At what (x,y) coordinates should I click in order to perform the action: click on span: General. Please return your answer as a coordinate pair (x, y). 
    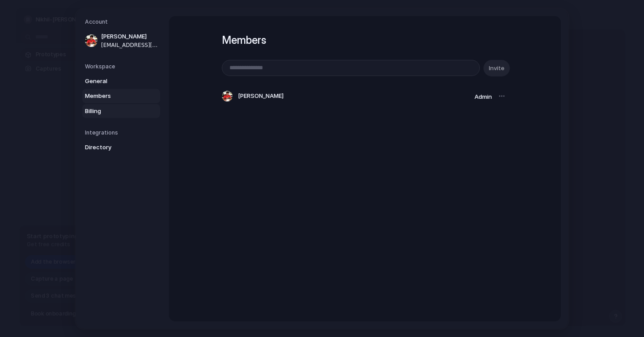
    Looking at the image, I should click on (113, 81).